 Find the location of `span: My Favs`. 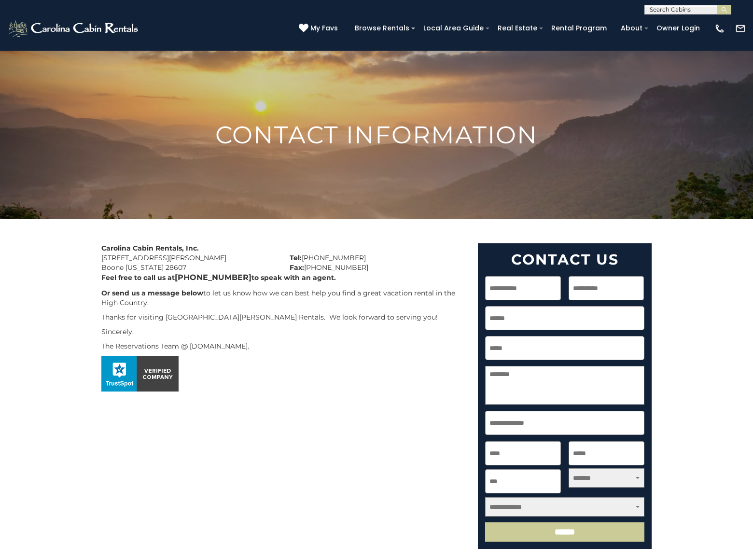

span: My Favs is located at coordinates (324, 28).